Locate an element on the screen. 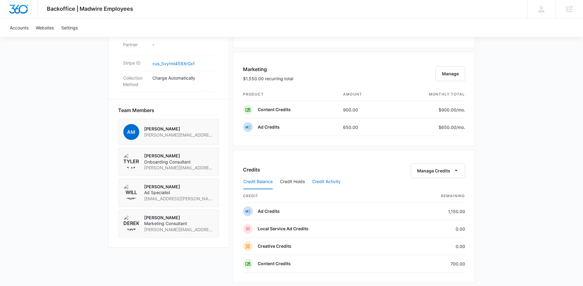  th: product is located at coordinates (291, 94).